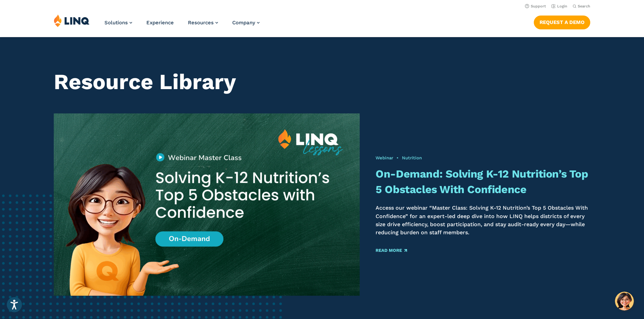 This screenshot has width=644, height=319. Describe the element at coordinates (244, 22) in the screenshot. I see `span: Company` at that location.